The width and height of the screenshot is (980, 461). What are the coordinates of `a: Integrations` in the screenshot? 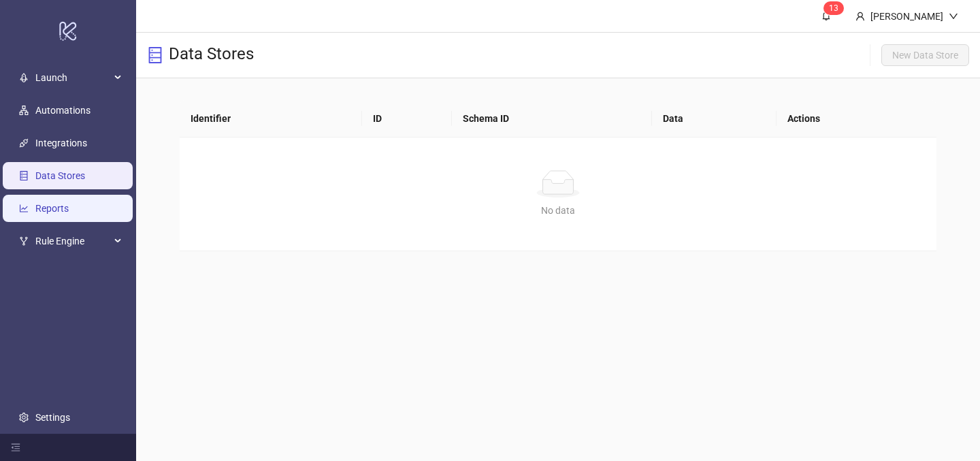 It's located at (61, 143).